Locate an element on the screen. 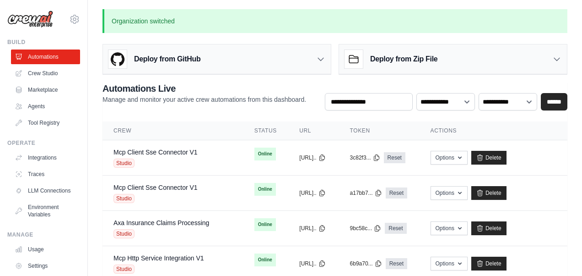 The image size is (582, 276). p: Manage and monitor your active crew automations from this dashboard. is located at coordinates (204, 99).